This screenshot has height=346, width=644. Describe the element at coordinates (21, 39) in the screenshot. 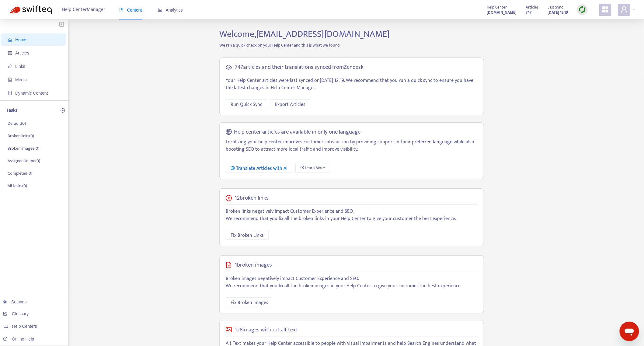

I see `span: Home` at that location.